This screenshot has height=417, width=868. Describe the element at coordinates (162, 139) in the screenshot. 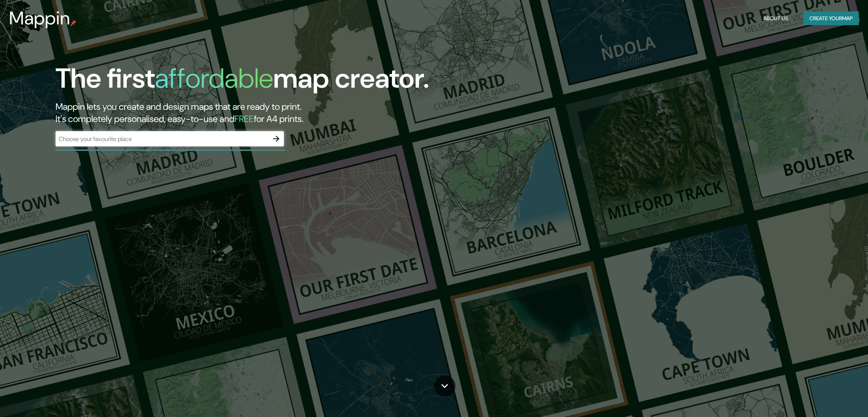

I see `input: Choose your favourite place` at that location.